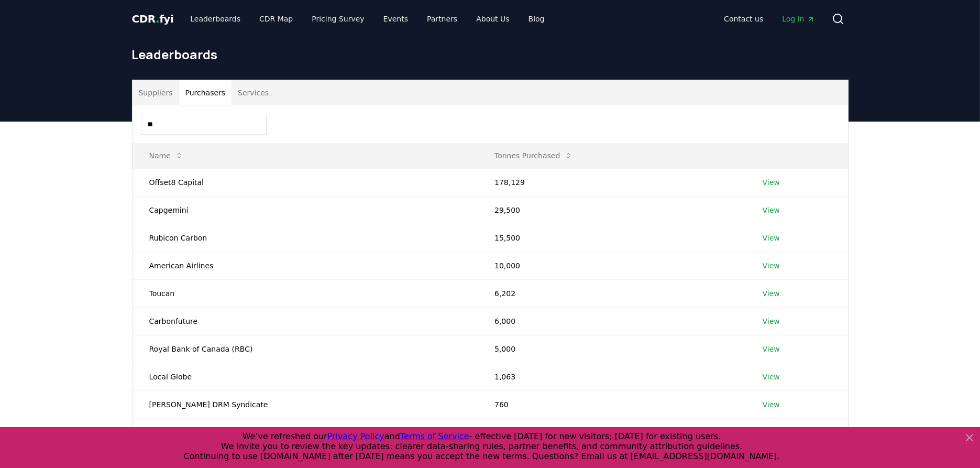 The image size is (980, 468). I want to click on button: Purchasers, so click(205, 93).